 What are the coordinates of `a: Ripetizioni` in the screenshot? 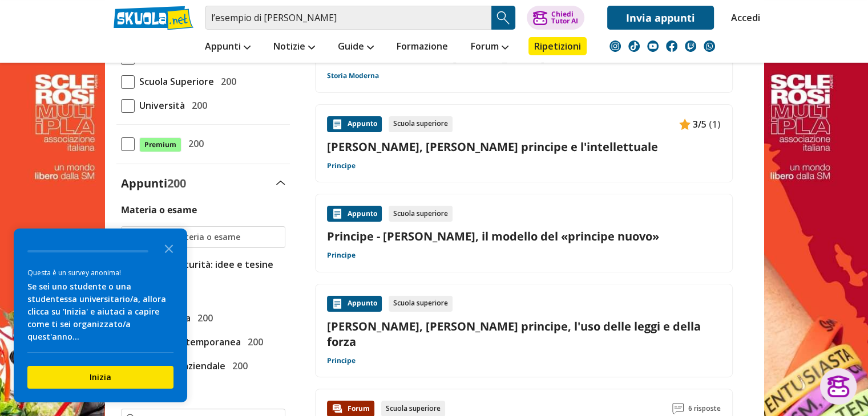 It's located at (557, 46).